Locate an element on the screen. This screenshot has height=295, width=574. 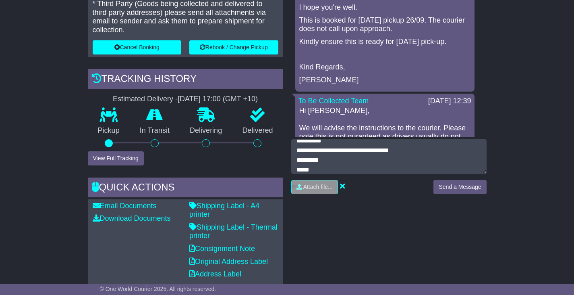
button: View Full Tracking is located at coordinates (116, 158).